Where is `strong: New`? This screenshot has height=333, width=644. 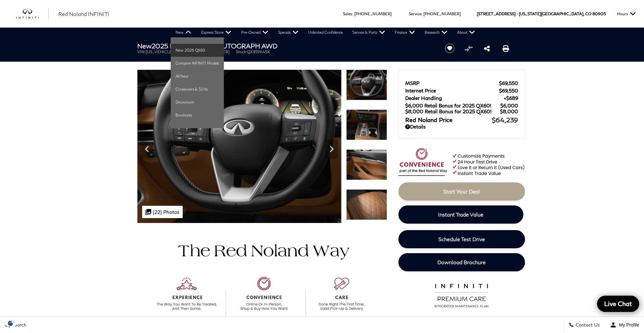
strong: New is located at coordinates (144, 46).